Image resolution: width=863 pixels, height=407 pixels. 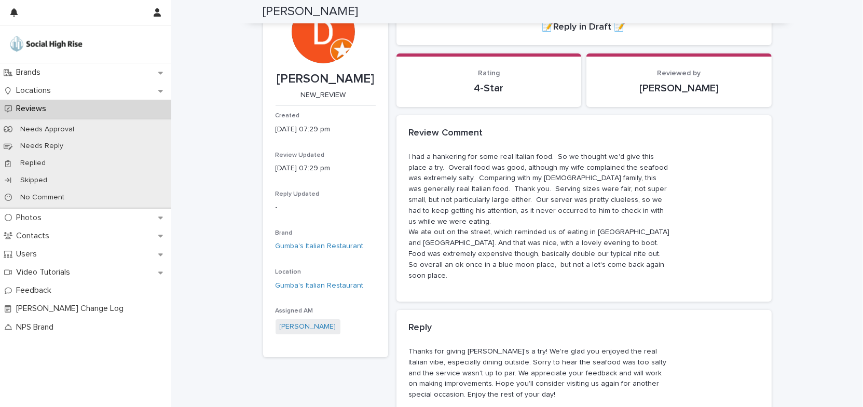 What do you see at coordinates (31, 218) in the screenshot?
I see `p: Photos` at bounding box center [31, 218].